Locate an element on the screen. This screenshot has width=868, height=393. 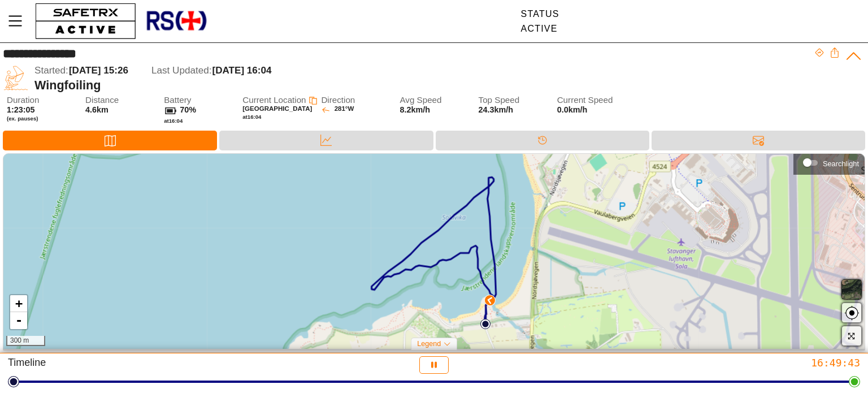
span: W is located at coordinates (350, 110).